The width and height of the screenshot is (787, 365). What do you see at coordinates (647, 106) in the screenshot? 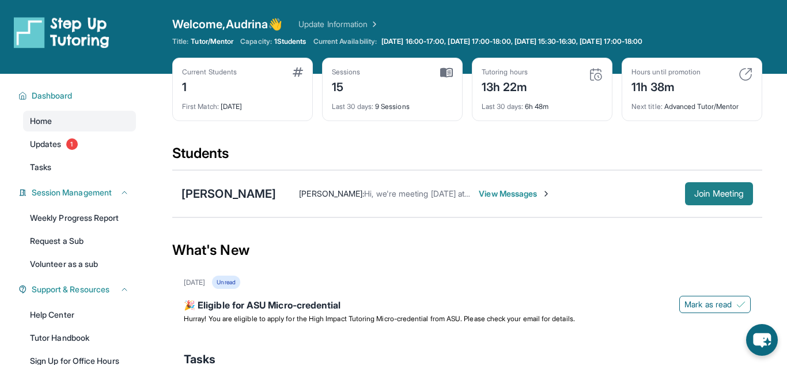
I see `span: Next title :` at bounding box center [647, 106].